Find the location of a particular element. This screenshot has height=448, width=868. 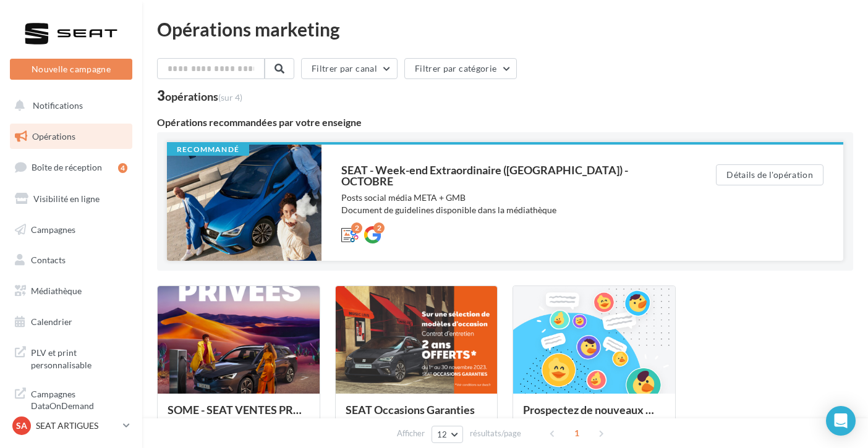

button: Filtrer par canal is located at coordinates (350, 68).